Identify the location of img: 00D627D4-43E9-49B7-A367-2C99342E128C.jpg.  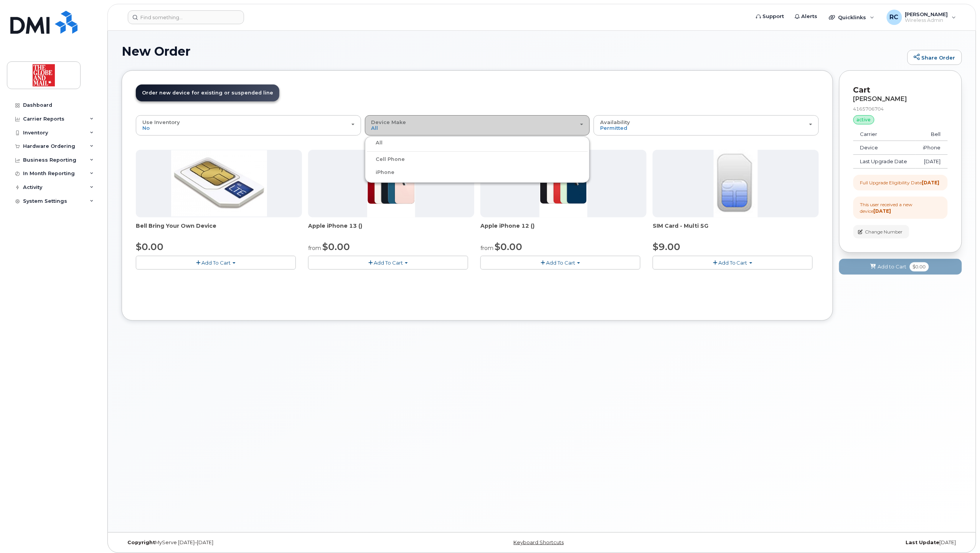
(735, 184).